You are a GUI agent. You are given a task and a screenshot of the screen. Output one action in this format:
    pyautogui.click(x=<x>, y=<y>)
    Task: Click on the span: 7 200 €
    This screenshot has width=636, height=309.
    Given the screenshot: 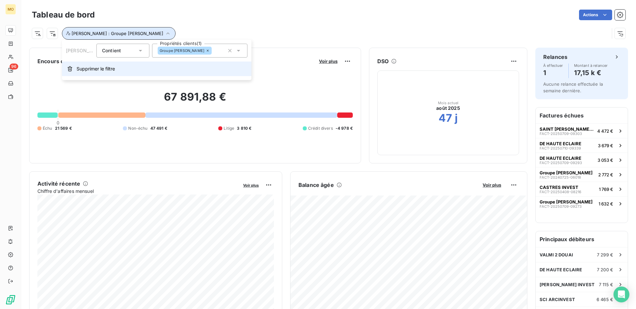 What is the action you would take?
    pyautogui.click(x=605, y=270)
    